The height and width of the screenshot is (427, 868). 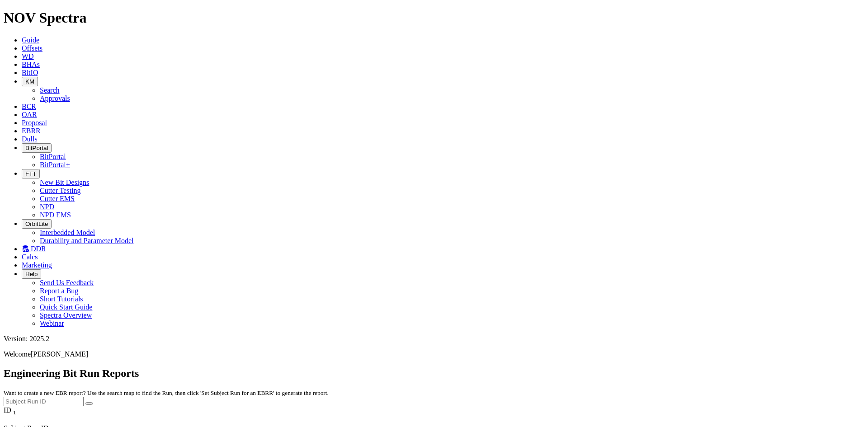 I want to click on button: FTT, so click(x=31, y=174).